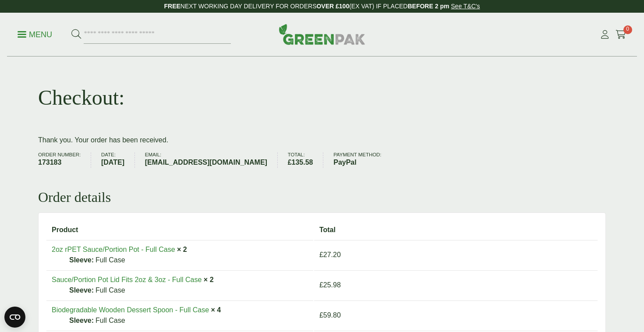 Image resolution: width=644 pixels, height=332 pixels. Describe the element at coordinates (357, 162) in the screenshot. I see `strong: PayPal` at that location.